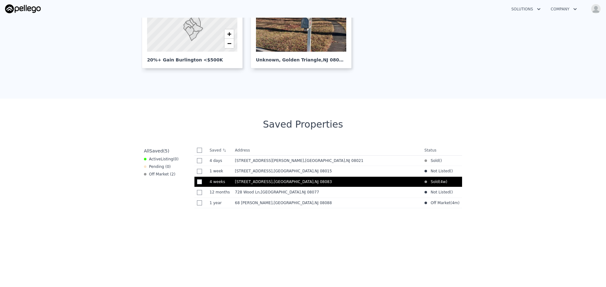 This screenshot has width=606, height=287. Describe the element at coordinates (220, 203) in the screenshot. I see `time: 2024-09-30 17:47` at that location.